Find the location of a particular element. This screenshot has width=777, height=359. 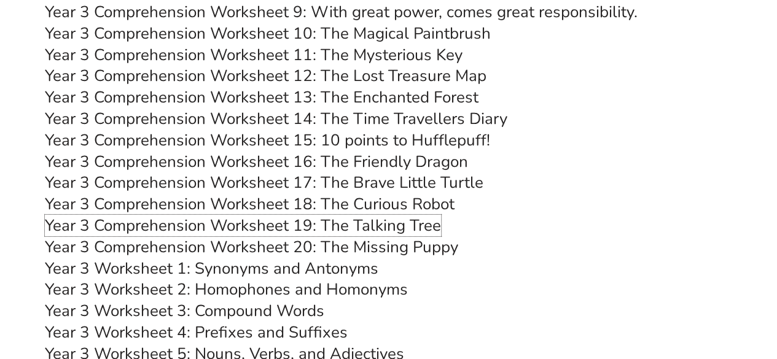

a: Year 3 Comprehension Worksheet 19: The Talking Tree is located at coordinates (243, 225).